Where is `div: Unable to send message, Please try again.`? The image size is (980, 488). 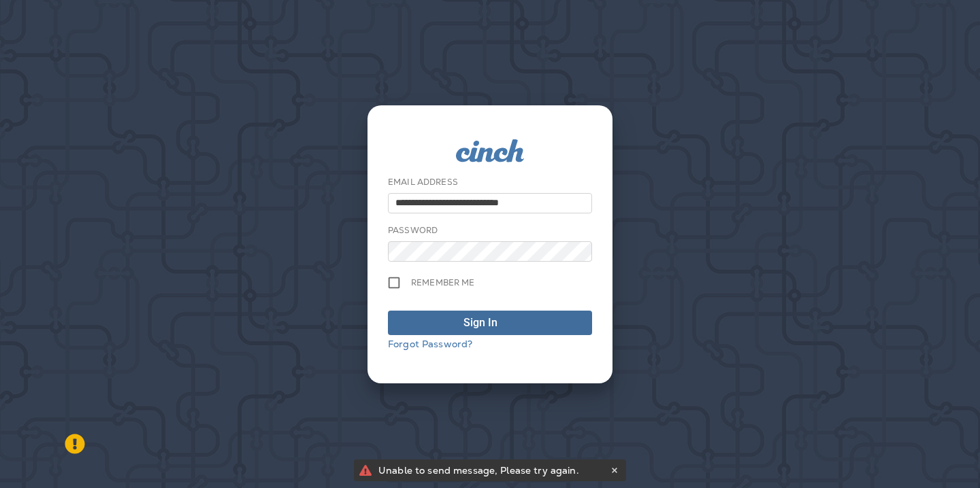 div: Unable to send message, Please try again. is located at coordinates (493, 471).